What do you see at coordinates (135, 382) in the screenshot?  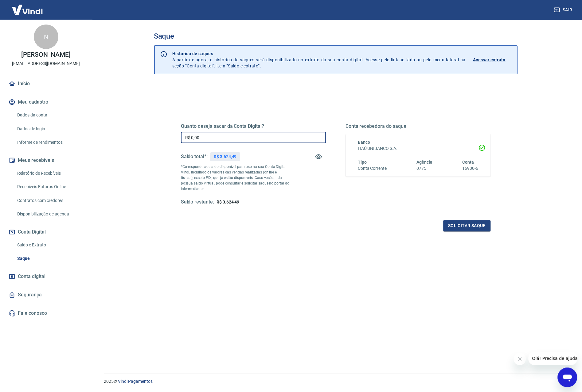 I see `a: Vindi Pagamentos` at bounding box center [135, 382].